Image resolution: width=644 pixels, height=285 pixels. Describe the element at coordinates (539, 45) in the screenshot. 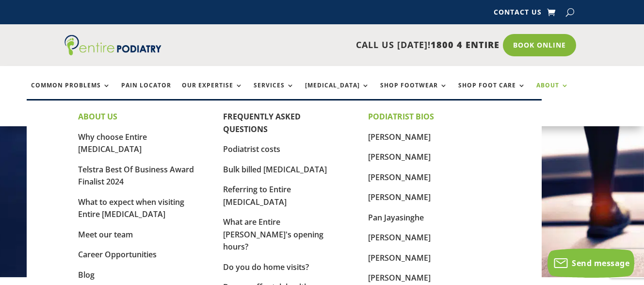

I see `a: Book Online` at that location.